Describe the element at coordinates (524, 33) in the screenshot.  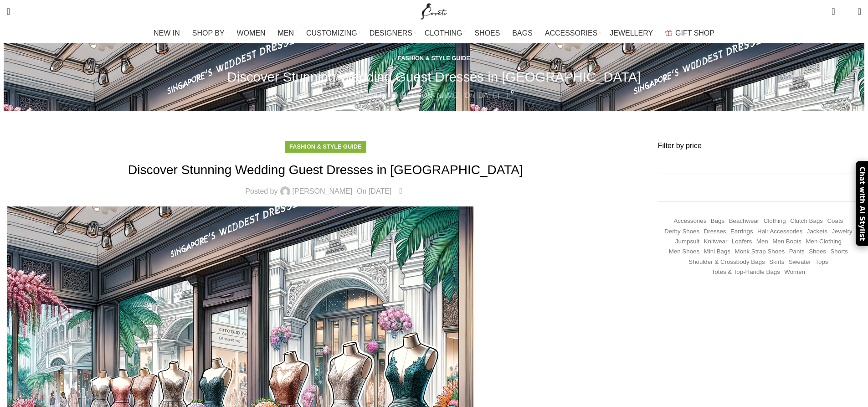
I see `a: BAGS` at that location.